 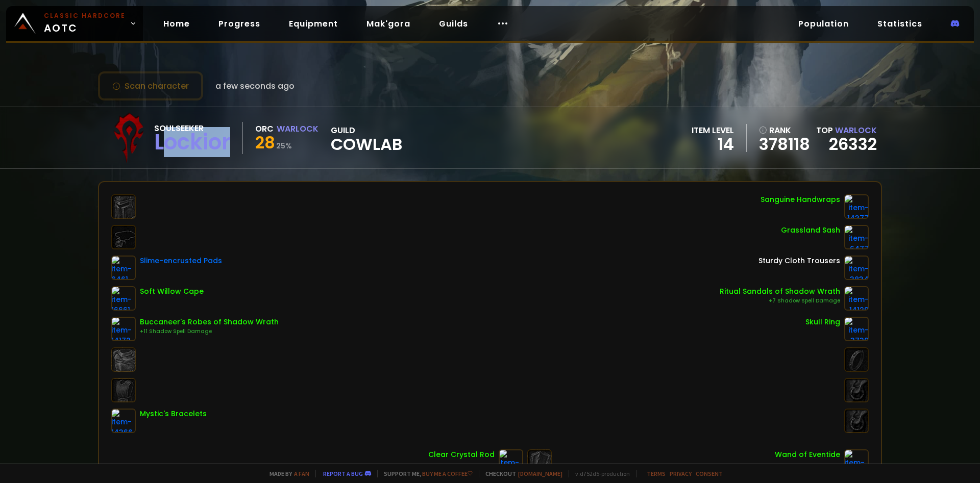 I want to click on img: item-16894, so click(x=511, y=462).